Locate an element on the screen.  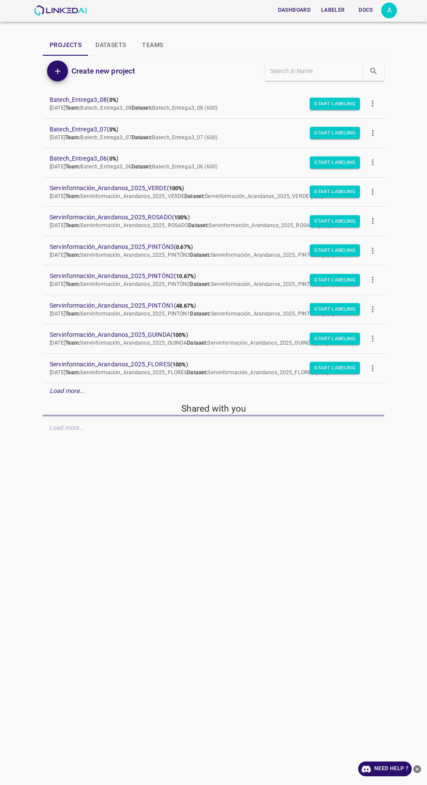
span: Batech_Entrega3_07 ( ) is located at coordinates (206, 129).